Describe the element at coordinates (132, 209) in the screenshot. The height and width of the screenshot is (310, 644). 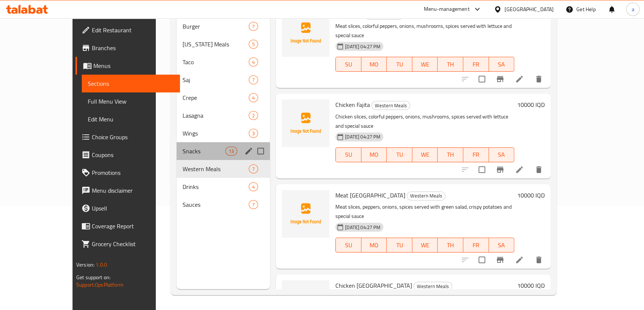
I see `span: Upsell` at that location.